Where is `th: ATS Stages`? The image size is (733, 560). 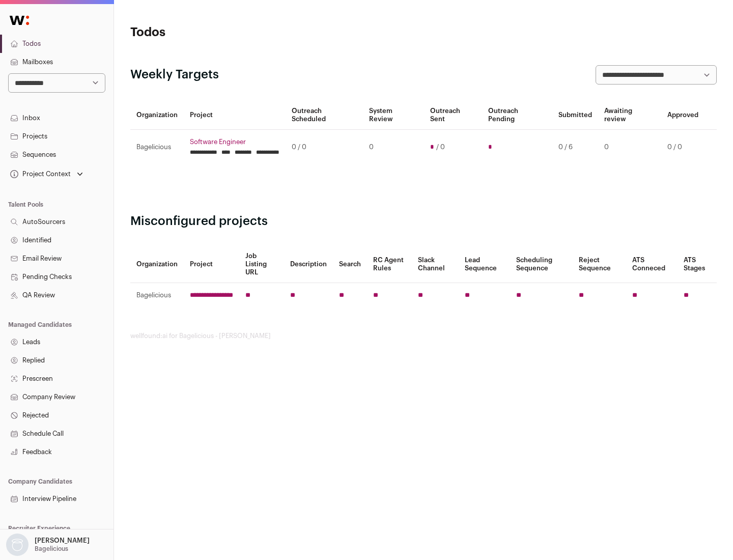
th: ATS Stages is located at coordinates (697, 264).